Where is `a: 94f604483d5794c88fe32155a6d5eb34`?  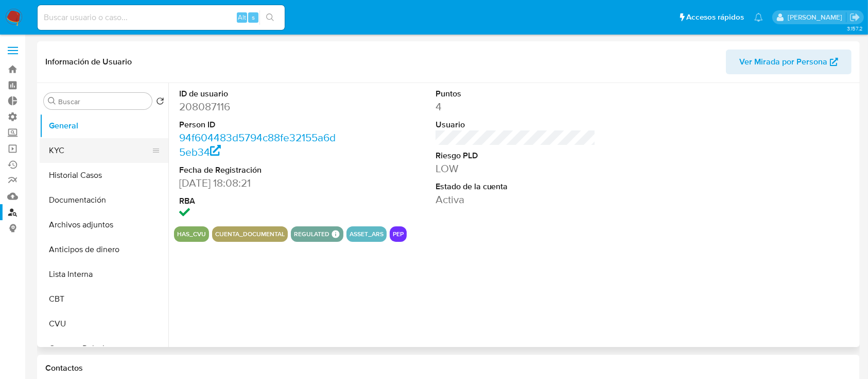 a: 94f604483d5794c88fe32155a6d5eb34 is located at coordinates (257, 144).